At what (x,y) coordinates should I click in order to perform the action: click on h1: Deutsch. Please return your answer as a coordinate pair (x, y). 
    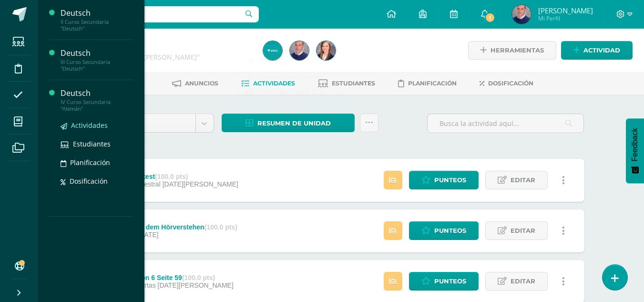
    Looking at the image, I should click on (163, 46).